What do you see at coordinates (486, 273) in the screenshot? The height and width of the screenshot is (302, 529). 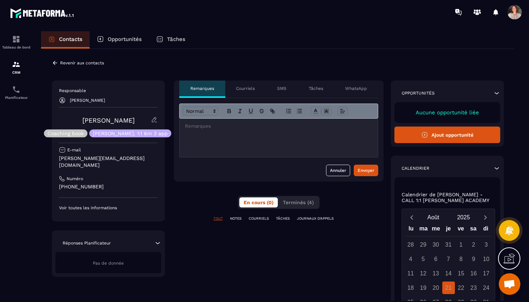 I see `div: 17` at bounding box center [486, 273].